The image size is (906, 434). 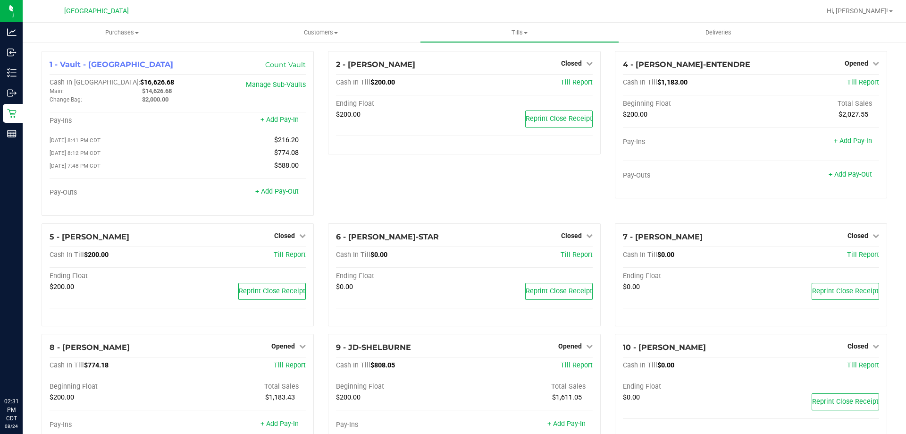 I want to click on p: 02:31 PM CDT, so click(x=11, y=409).